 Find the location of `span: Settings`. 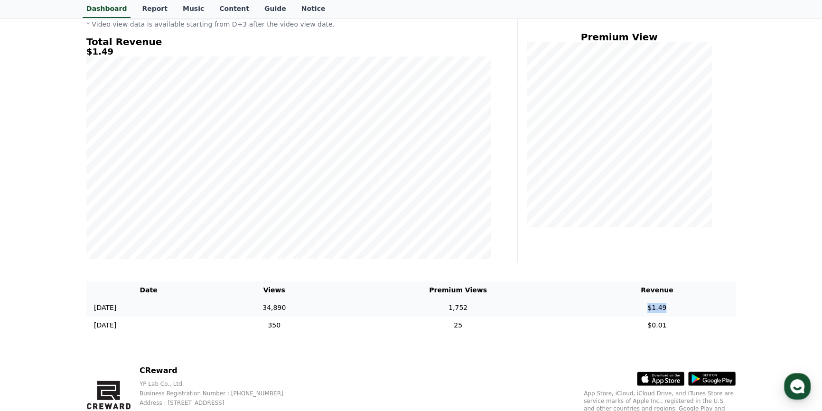

span: Settings is located at coordinates (152, 319).